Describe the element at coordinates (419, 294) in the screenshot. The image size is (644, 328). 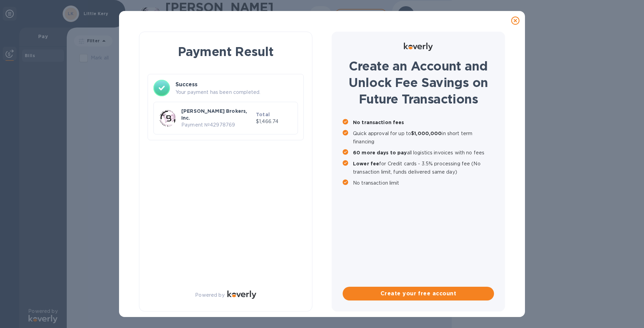
I see `button: Create your free account` at that location.